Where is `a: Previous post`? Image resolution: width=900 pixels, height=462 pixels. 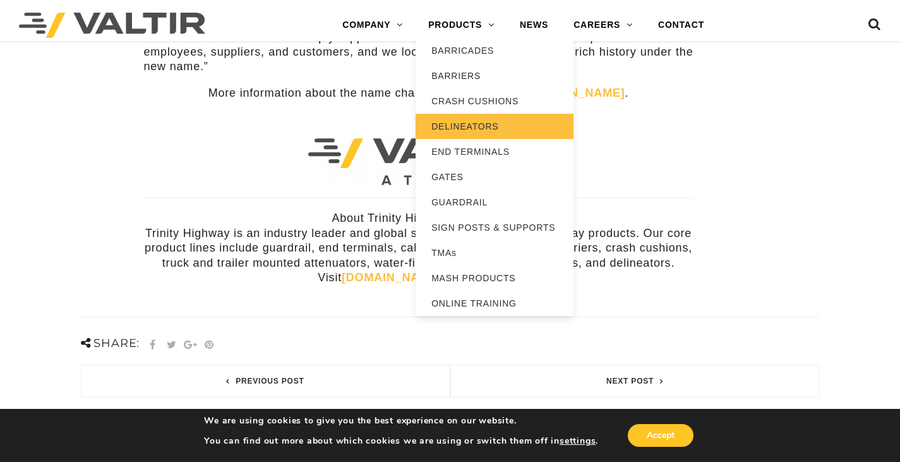 a: Previous post is located at coordinates (266, 381).